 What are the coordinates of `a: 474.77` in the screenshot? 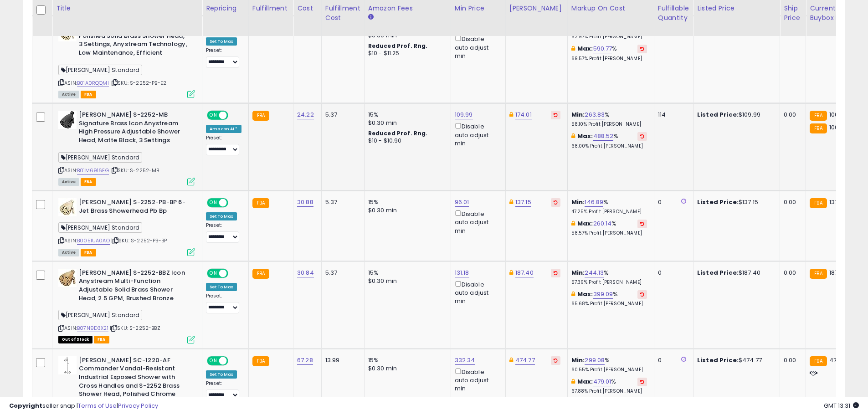 It's located at (525, 361).